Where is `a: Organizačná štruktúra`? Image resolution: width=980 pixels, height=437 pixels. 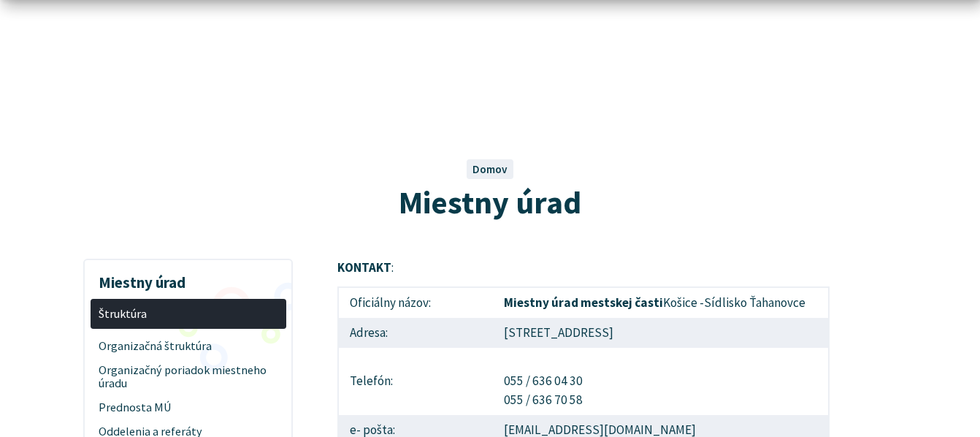 a: Organizačná štruktúra is located at coordinates (188, 346).